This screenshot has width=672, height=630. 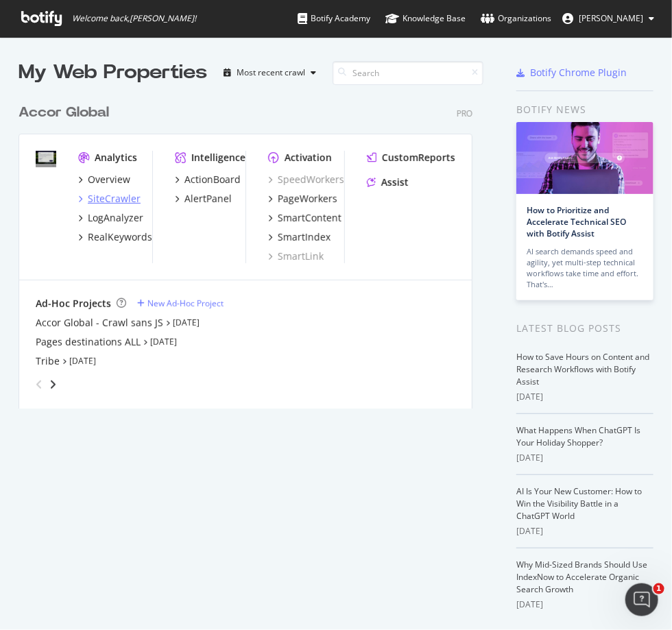 I want to click on a: SmartLink, so click(x=296, y=256).